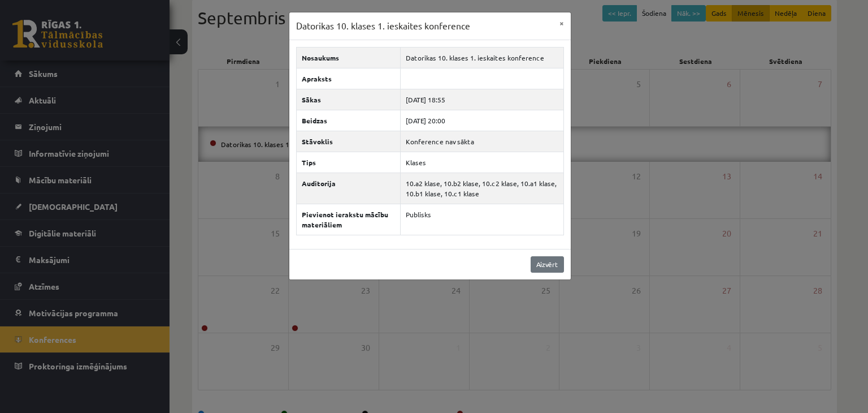  I want to click on td: Datorikas 10. klases 1. ieskaites konference, so click(482, 57).